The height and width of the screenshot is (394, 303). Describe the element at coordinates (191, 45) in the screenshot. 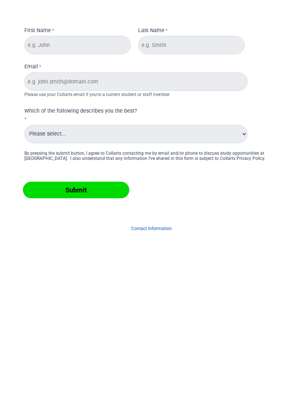

I see `input: Last Name` at that location.